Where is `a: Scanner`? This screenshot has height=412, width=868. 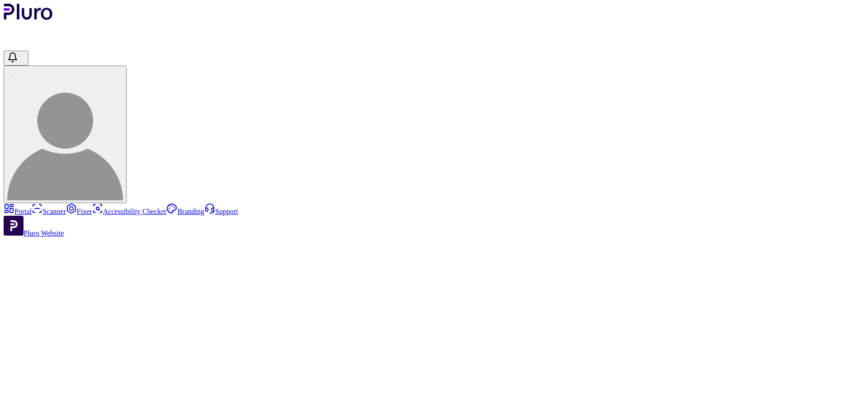
a: Scanner is located at coordinates (49, 211).